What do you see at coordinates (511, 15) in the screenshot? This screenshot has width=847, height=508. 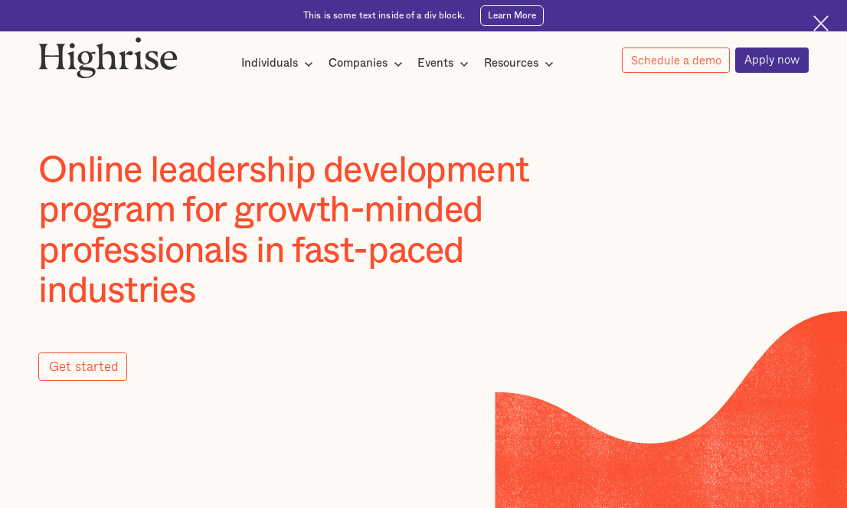 I see `a: Learn More` at bounding box center [511, 15].